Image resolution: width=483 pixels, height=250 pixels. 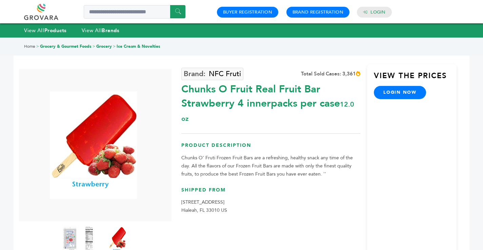 I want to click on a: Ice Cream & Novelties, so click(x=138, y=46).